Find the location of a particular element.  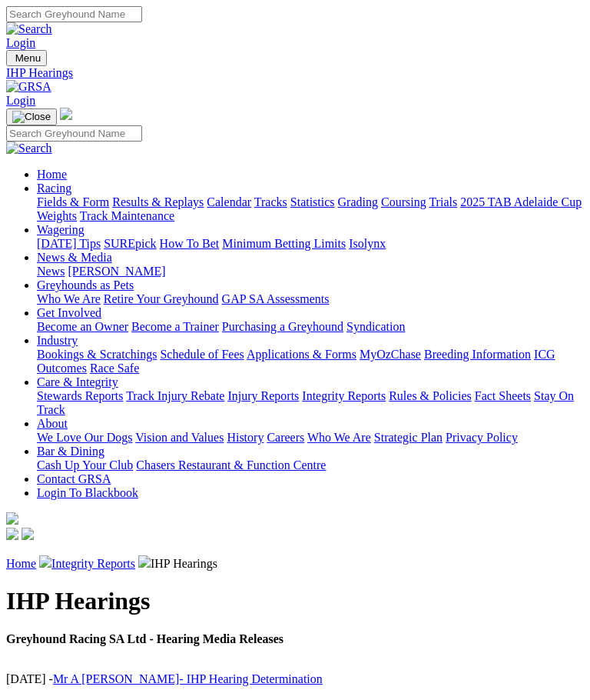

a: Racing is located at coordinates (54, 187).